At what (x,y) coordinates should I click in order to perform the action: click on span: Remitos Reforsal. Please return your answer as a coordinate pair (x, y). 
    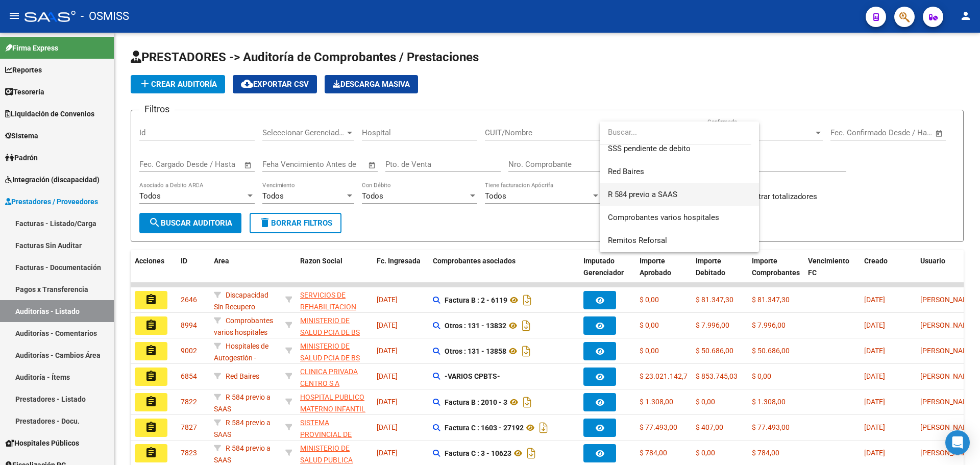
    Looking at the image, I should click on (638, 240).